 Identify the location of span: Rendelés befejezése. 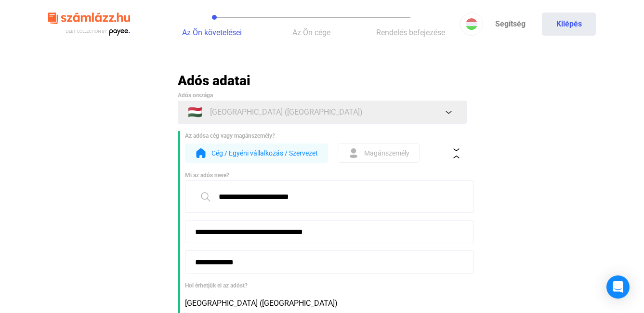
(410, 33).